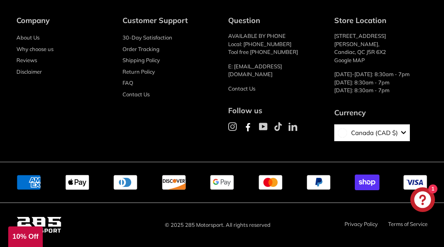  Describe the element at coordinates (63, 20) in the screenshot. I see `div: Company` at that location.